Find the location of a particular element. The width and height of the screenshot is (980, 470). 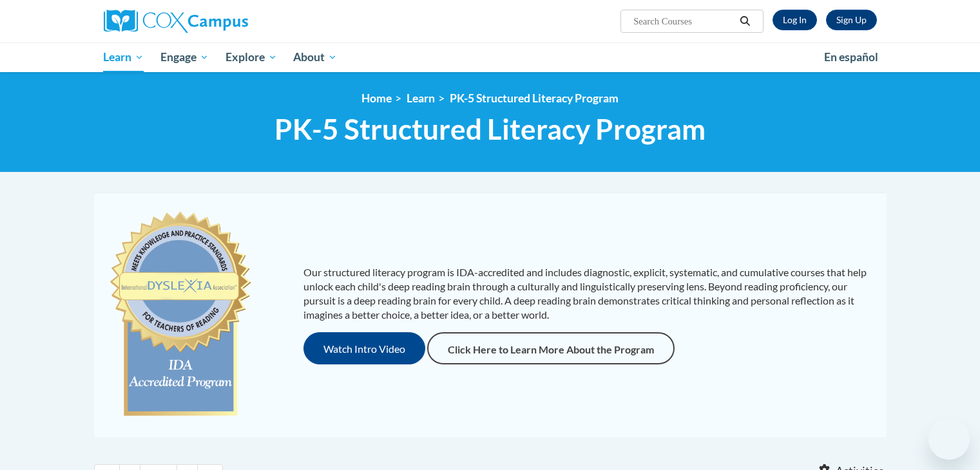

span: En español is located at coordinates (851, 57).